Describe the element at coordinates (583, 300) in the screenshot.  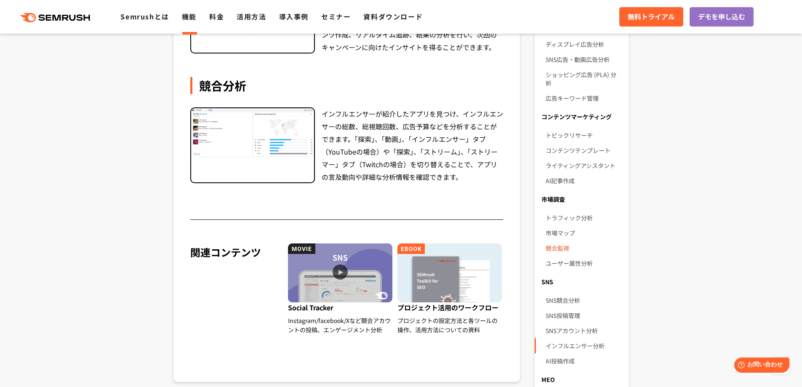
I see `a: SNS競合分析` at that location.